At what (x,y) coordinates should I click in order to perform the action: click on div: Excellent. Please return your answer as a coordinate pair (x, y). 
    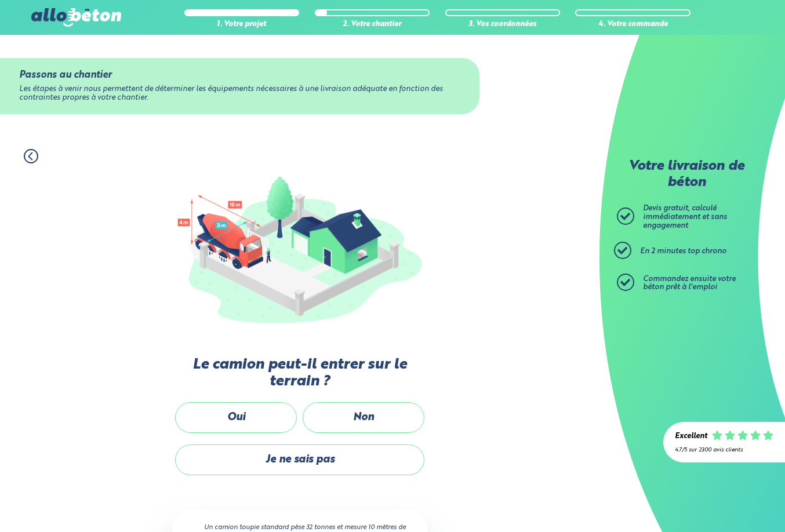
    Looking at the image, I should click on (691, 436).